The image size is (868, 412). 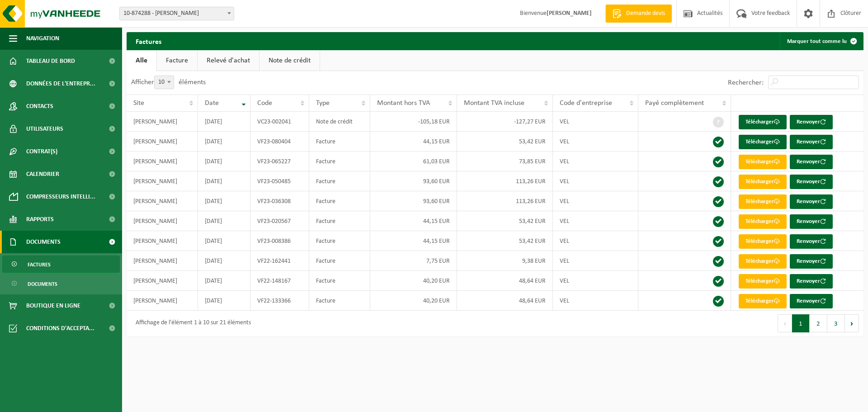 What do you see at coordinates (40, 220) in the screenshot?
I see `span: Rapports` at bounding box center [40, 220].